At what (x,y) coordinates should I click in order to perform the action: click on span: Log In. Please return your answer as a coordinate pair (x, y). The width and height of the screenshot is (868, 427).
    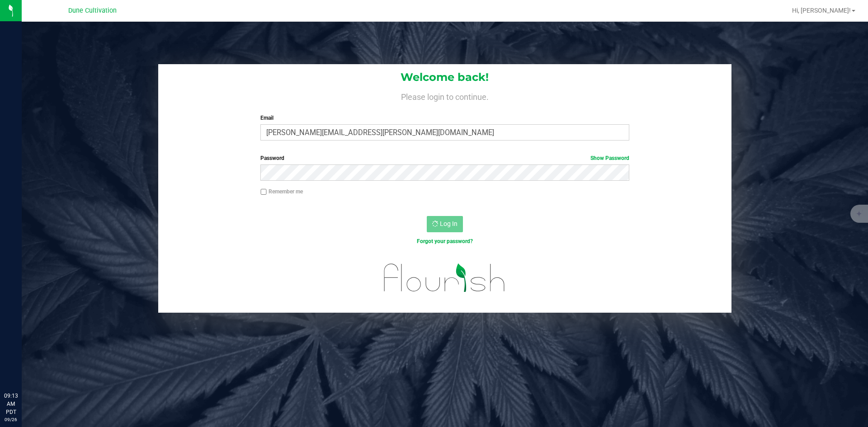
    Looking at the image, I should click on (448, 224).